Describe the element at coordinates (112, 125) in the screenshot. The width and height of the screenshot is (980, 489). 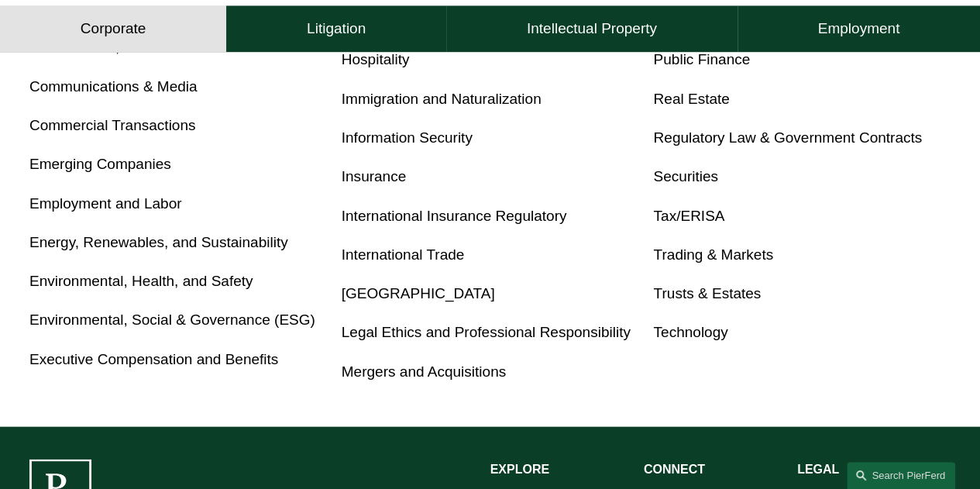
I see `a: Commercial Transactions` at that location.